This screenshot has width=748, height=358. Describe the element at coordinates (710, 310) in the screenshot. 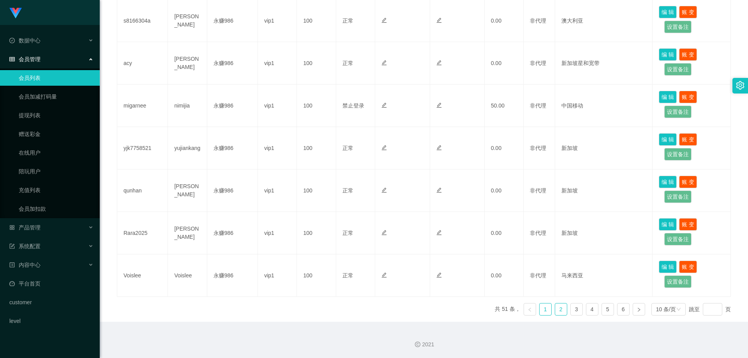

I see `div: 跳至 页` at that location.